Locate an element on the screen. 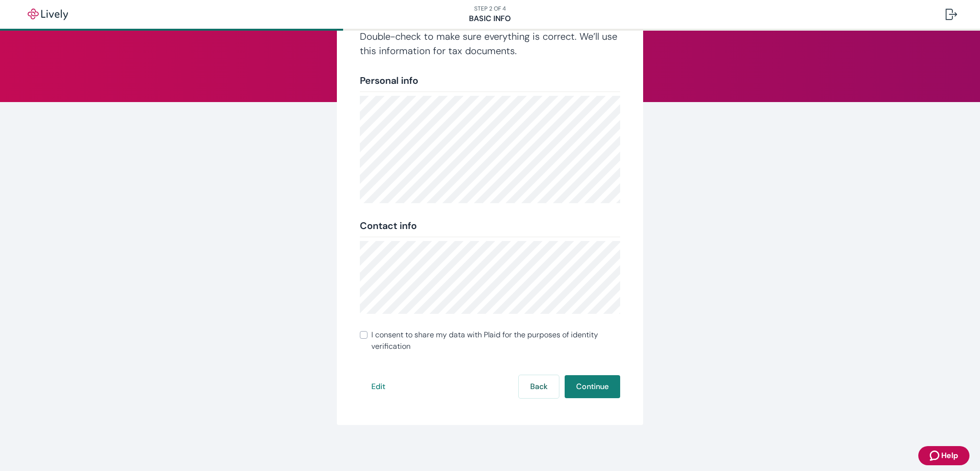 The height and width of the screenshot is (471, 980). button: Edit is located at coordinates (378, 387).